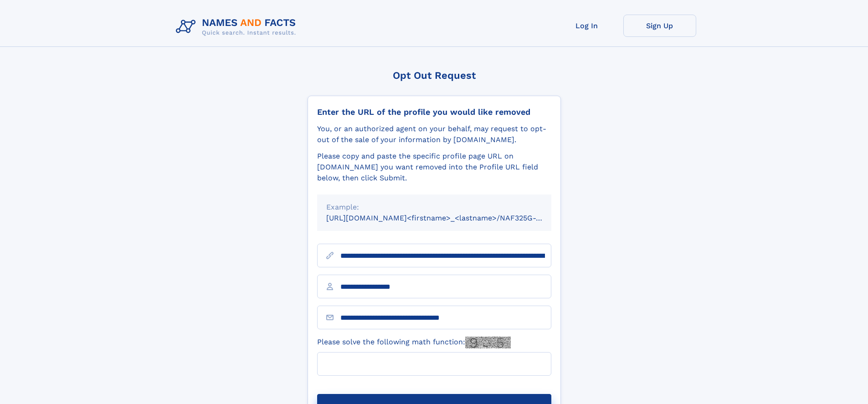  I want to click on a: Sign Up, so click(660, 26).